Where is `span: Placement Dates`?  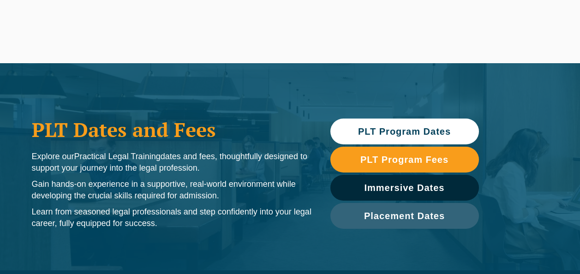 span: Placement Dates is located at coordinates (404, 216).